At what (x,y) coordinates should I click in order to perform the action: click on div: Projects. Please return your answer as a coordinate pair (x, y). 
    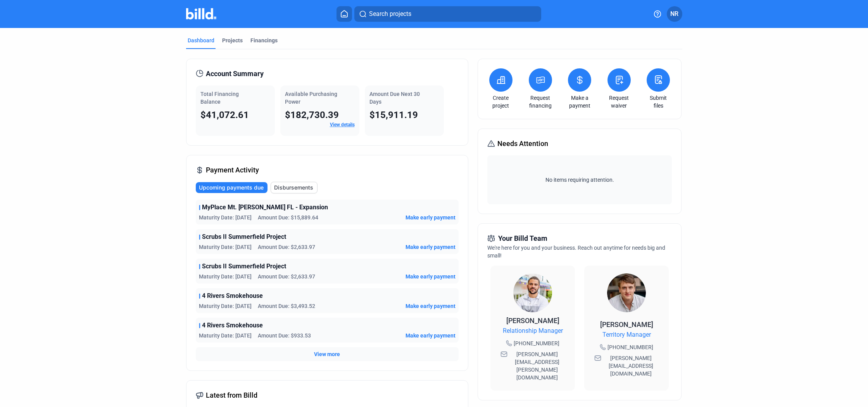
    Looking at the image, I should click on (232, 40).